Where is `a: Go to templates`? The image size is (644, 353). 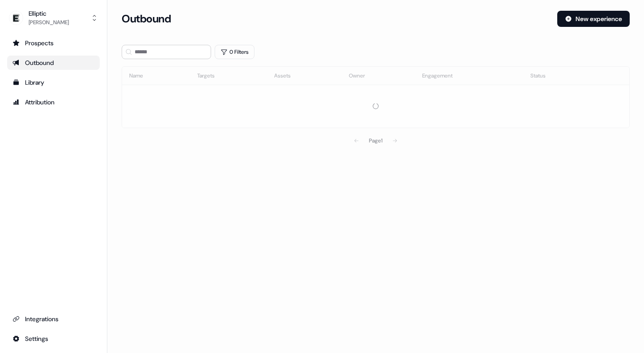
a: Go to templates is located at coordinates (53, 82).